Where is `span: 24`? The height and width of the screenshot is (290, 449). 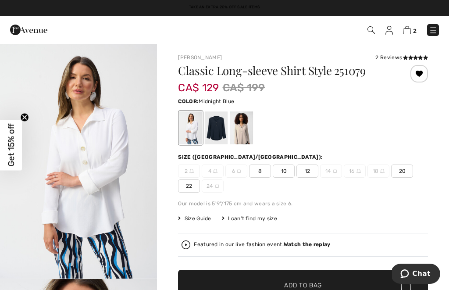
span: 24 is located at coordinates (212, 186).